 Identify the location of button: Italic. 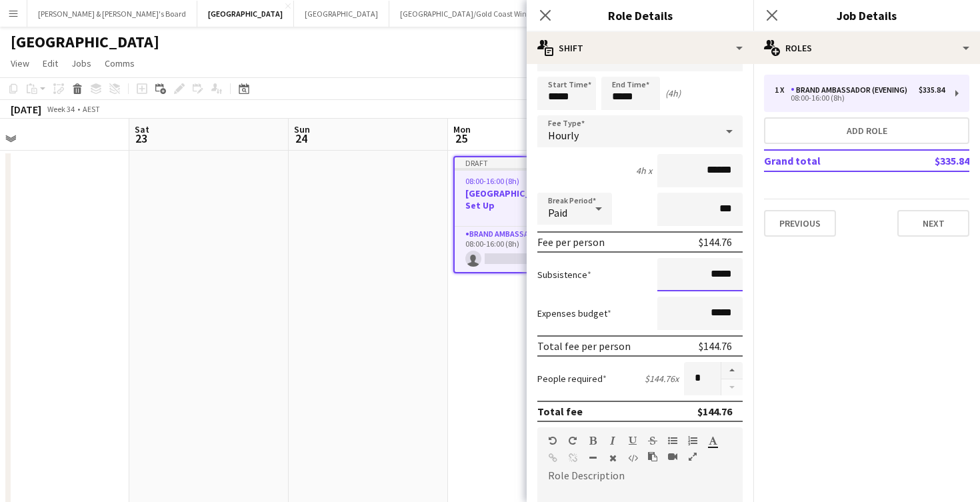
(613, 440).